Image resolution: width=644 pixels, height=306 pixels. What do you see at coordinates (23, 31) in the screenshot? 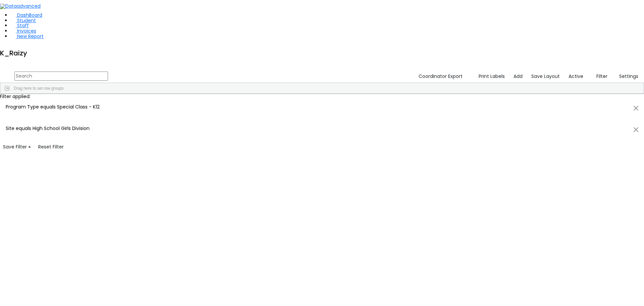
I see `a: Invoices` at bounding box center [23, 31].